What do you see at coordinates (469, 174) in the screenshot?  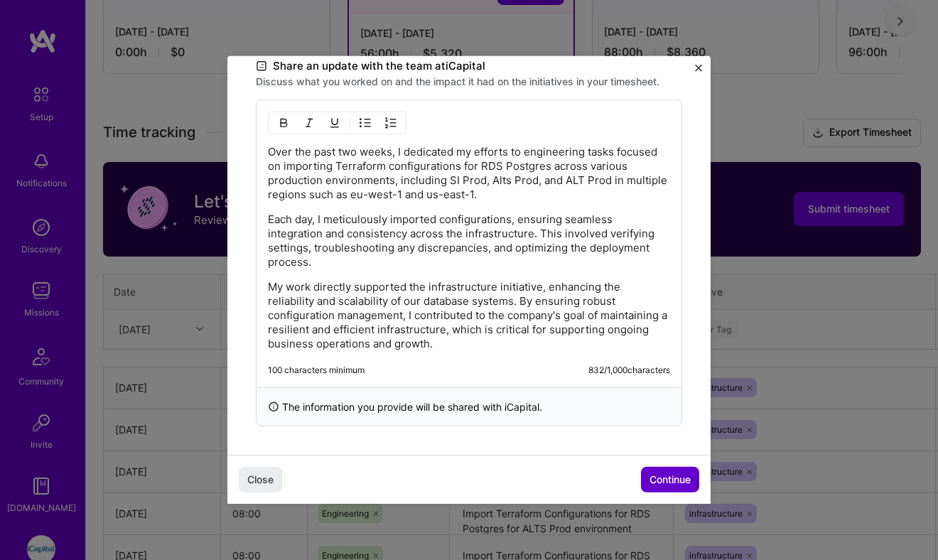 I see `p: Over the past two weeks, I dedicated my efforts to engineering tasks focused on importing Terrafo...` at bounding box center [469, 174].